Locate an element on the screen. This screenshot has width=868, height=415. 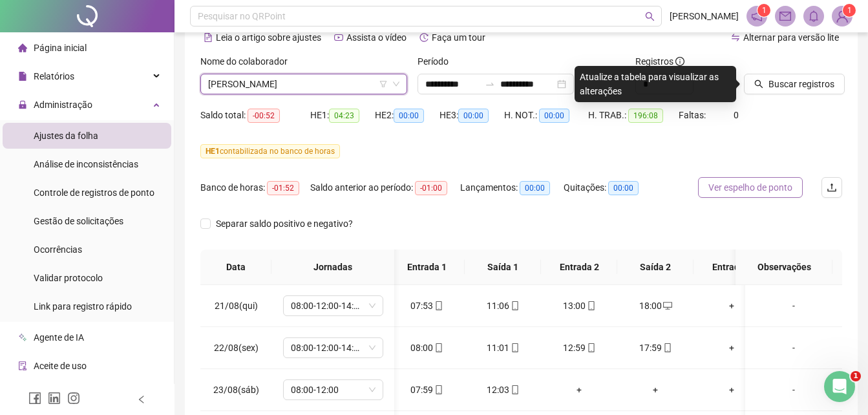
span: Separar saldo positivo e negativo? is located at coordinates (284, 224).